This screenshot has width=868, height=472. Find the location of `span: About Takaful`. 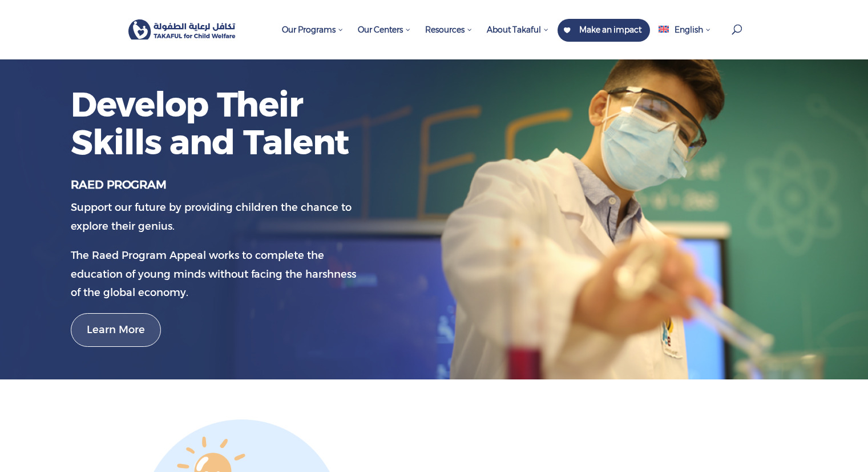

span: About Takaful is located at coordinates (518, 30).